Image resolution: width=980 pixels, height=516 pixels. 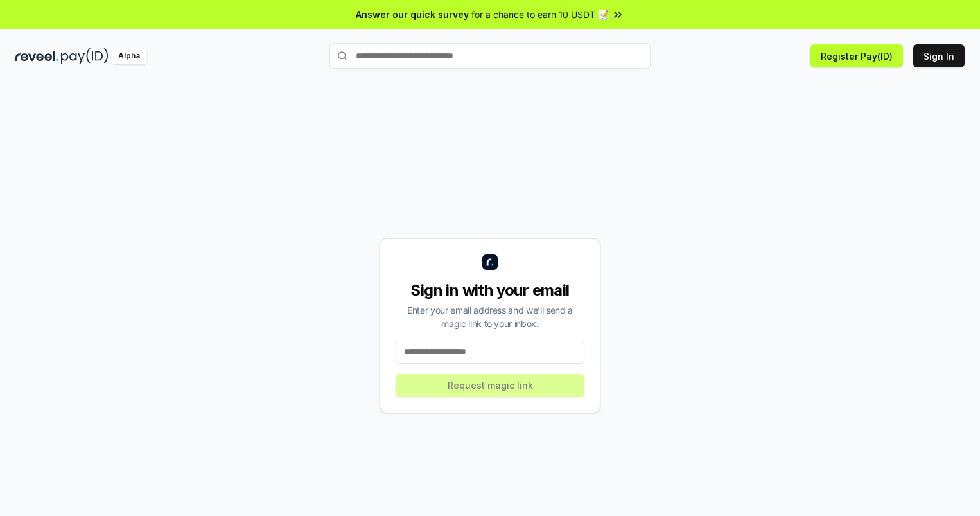 What do you see at coordinates (490, 290) in the screenshot?
I see `div: Sign in with your email` at bounding box center [490, 290].